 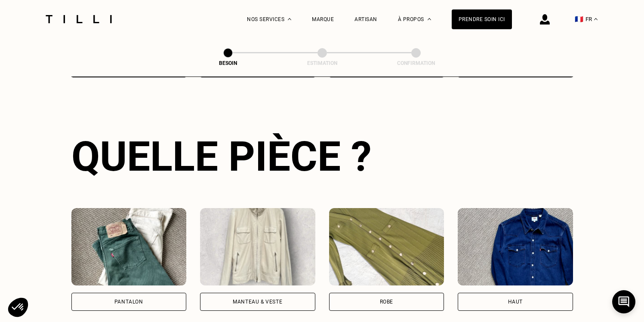 I want to click on a: Marque, so click(x=323, y=20).